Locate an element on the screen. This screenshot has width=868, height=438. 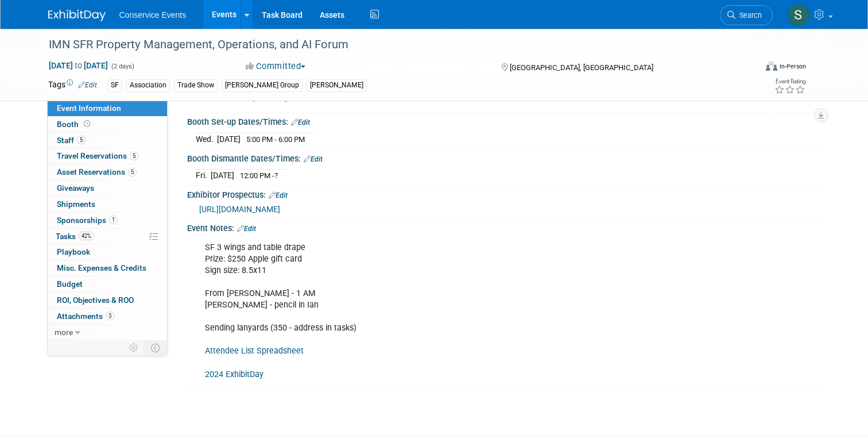
span: 3 is located at coordinates (110, 315).